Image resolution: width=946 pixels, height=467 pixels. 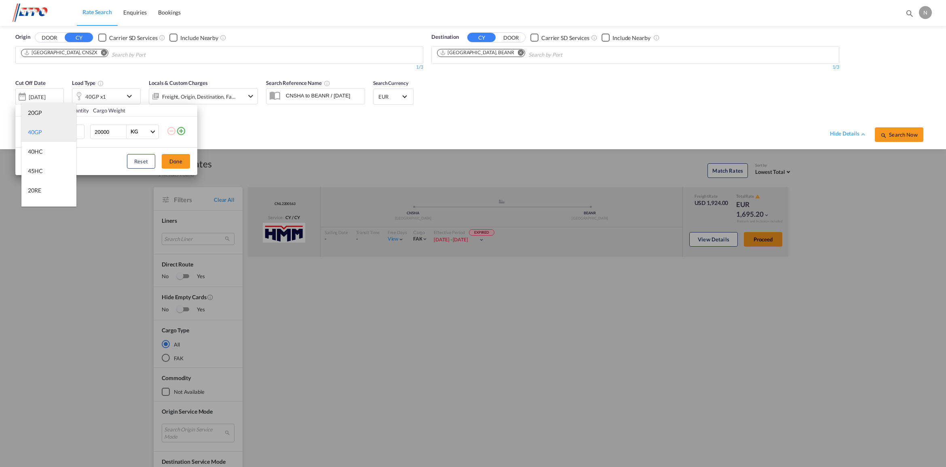 I want to click on div: 45HC, so click(x=35, y=171).